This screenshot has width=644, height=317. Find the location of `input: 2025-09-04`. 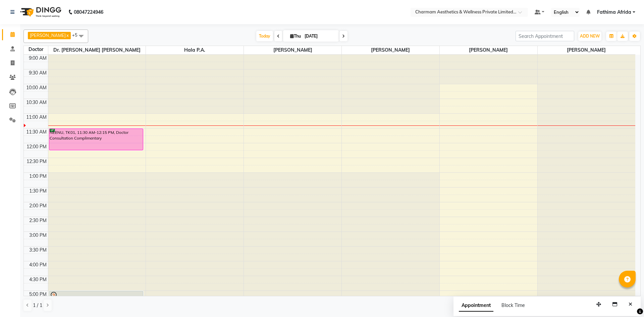

input: 2025-09-04 is located at coordinates (320, 36).